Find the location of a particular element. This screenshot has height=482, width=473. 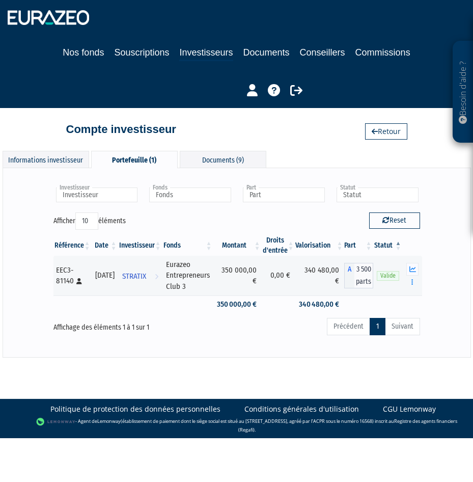

div: Eurazeo Entrepreneurs Club 3 is located at coordinates (188, 276).